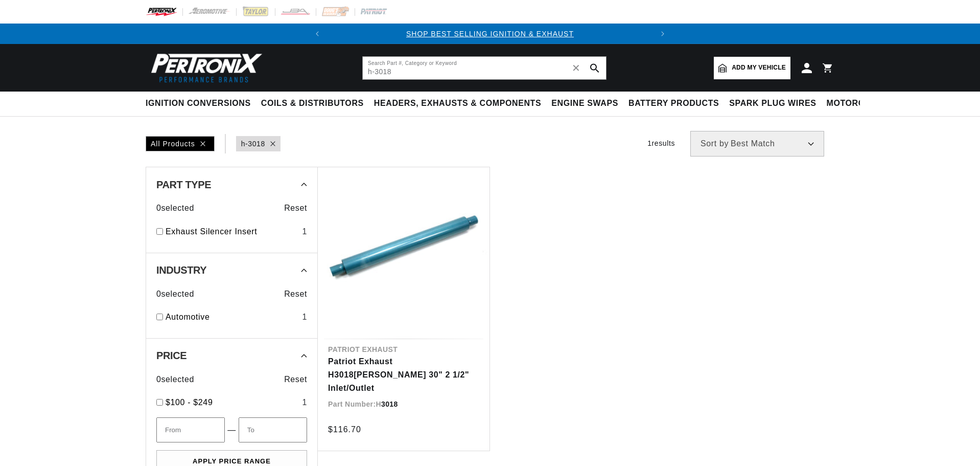 This screenshot has width=980, height=466. I want to click on summary: Spark Plug Wires, so click(773, 103).